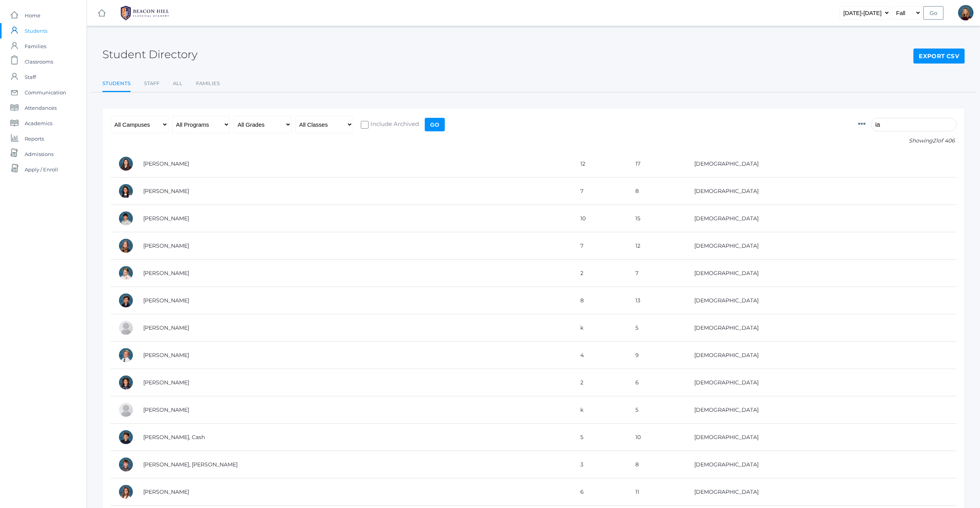 This screenshot has height=508, width=980. What do you see at coordinates (126, 464) in the screenshot?
I see `div: Jackson Kilian` at bounding box center [126, 464].